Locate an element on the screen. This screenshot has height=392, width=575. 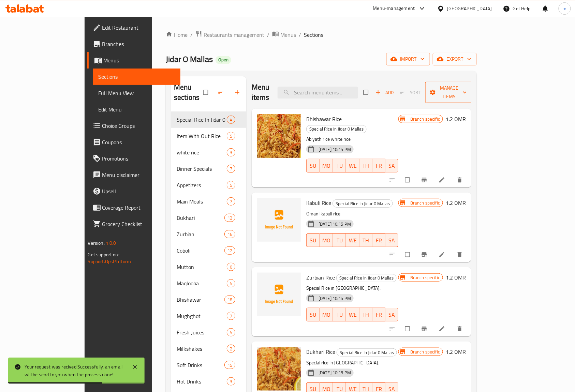
div: Bukhari12 is located at coordinates (209, 218).